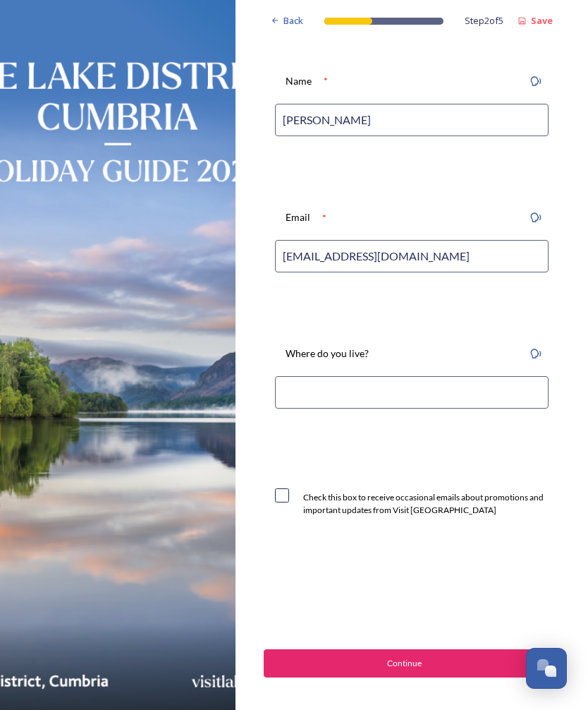 This screenshot has width=588, height=710. Describe the element at coordinates (294, 20) in the screenshot. I see `span: Back` at that location.